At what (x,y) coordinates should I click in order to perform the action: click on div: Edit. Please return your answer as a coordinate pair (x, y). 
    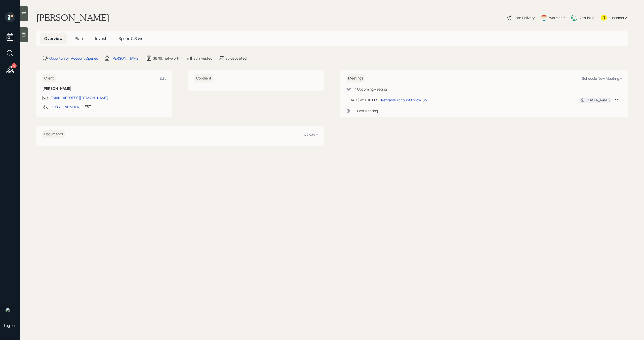
    Looking at the image, I should click on (163, 78).